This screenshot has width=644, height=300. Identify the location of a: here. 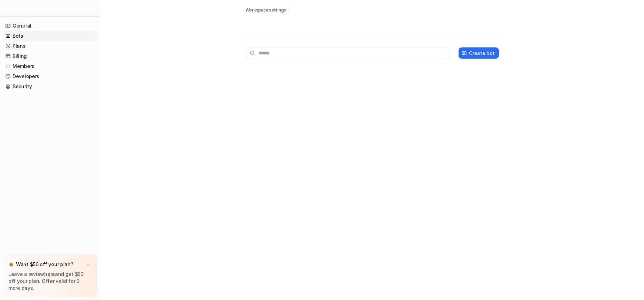
(49, 274).